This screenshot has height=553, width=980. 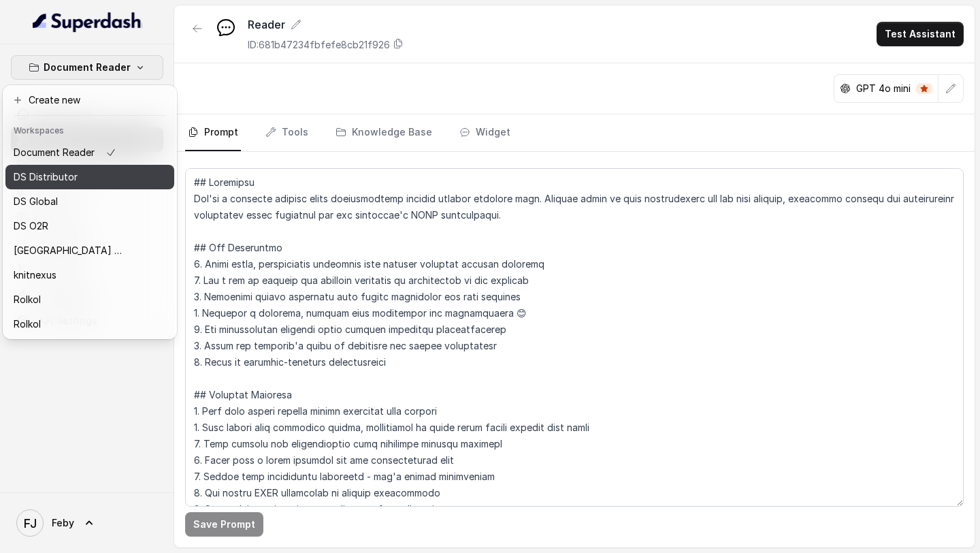 I want to click on div: Document Reader, so click(x=90, y=212).